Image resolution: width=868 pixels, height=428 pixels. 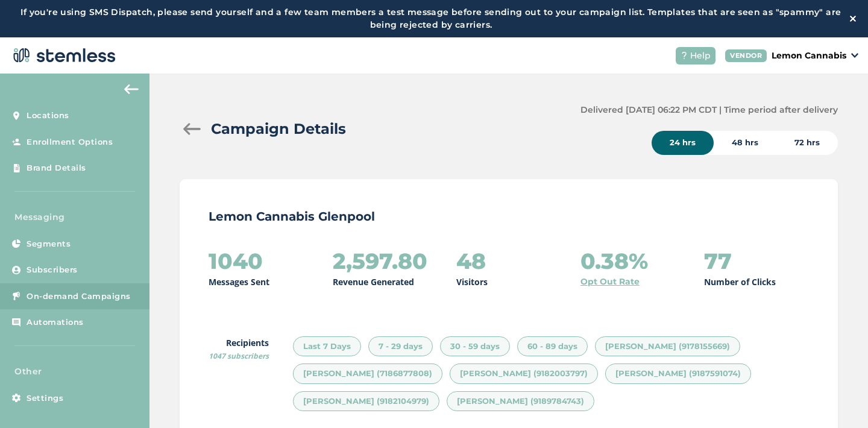 What do you see at coordinates (373, 282) in the screenshot?
I see `p: Revenue Generated` at bounding box center [373, 282].